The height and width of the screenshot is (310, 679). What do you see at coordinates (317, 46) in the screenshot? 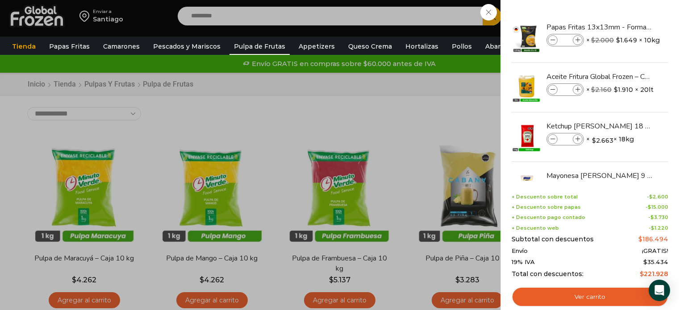
I see `a: Appetizers` at bounding box center [317, 46].